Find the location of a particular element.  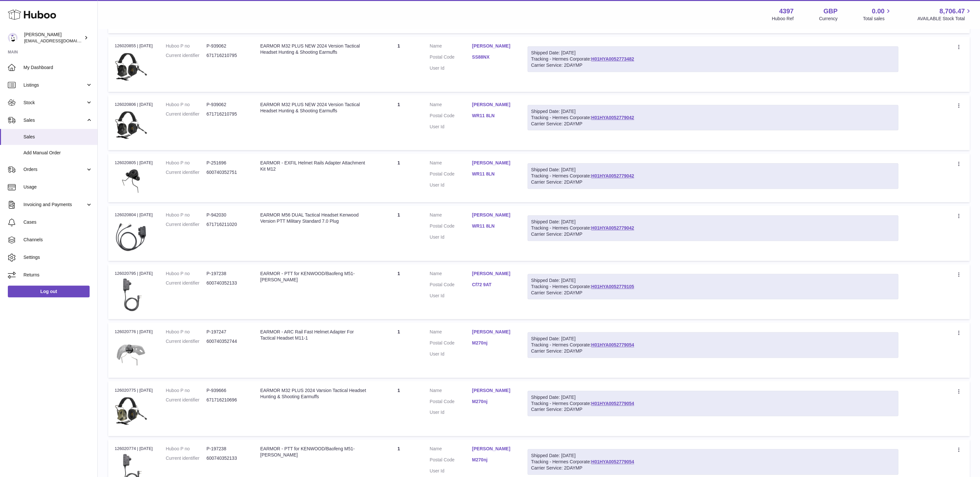

span: Settings is located at coordinates (58, 257).